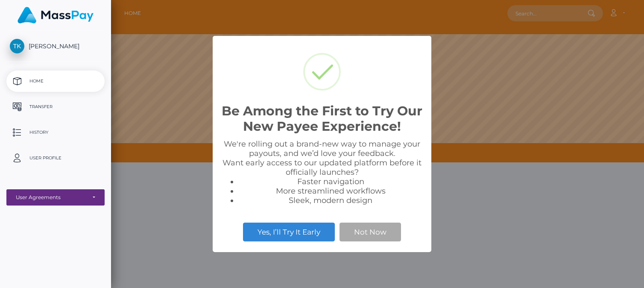 This screenshot has width=644, height=288. What do you see at coordinates (55, 15) in the screenshot?
I see `img: MassPay` at bounding box center [55, 15].